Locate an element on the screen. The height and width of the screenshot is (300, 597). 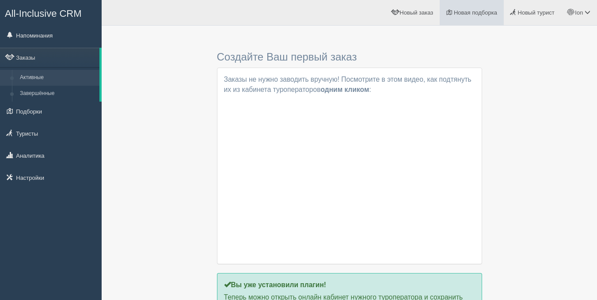
h3: Создайте Ваш первый заказ is located at coordinates (349, 57).